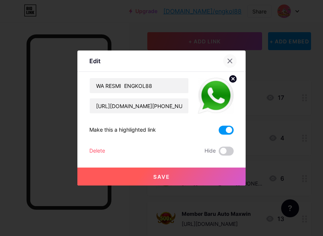 The width and height of the screenshot is (323, 236). I want to click on div: Delete, so click(97, 151).